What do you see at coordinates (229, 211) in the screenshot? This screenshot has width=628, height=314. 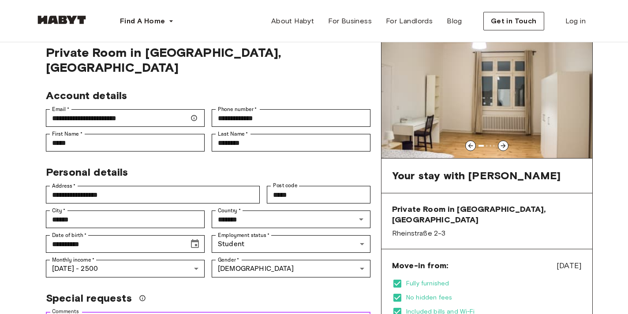 I see `label: Country` at bounding box center [229, 211].